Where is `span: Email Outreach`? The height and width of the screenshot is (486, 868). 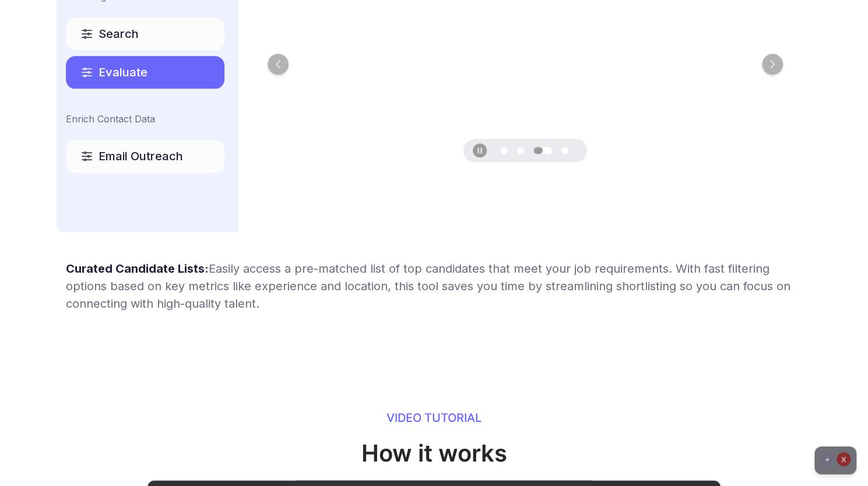 span: Email Outreach is located at coordinates (141, 156).